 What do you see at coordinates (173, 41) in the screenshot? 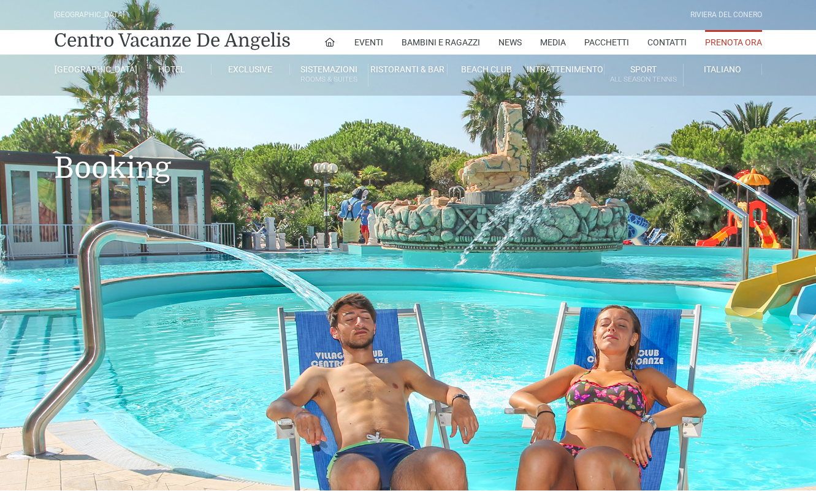
I see `a: Centro Vacanze De Angelis` at bounding box center [173, 41].